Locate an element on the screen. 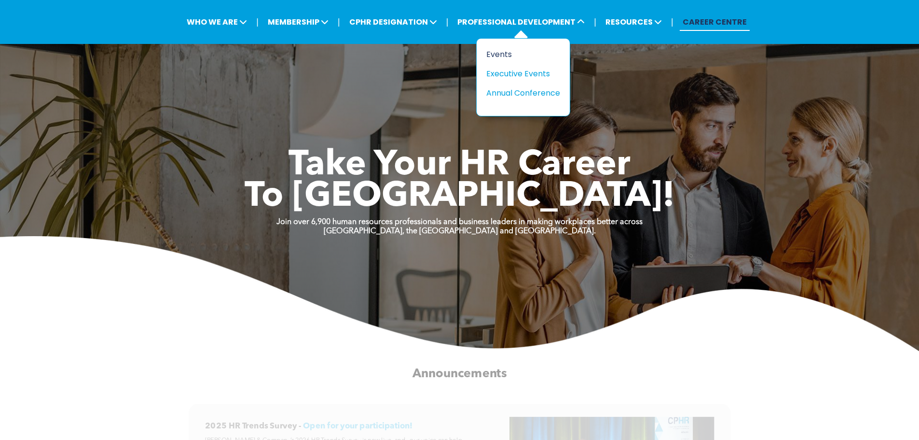 This screenshot has height=440, width=919. a: Events is located at coordinates (523, 54).